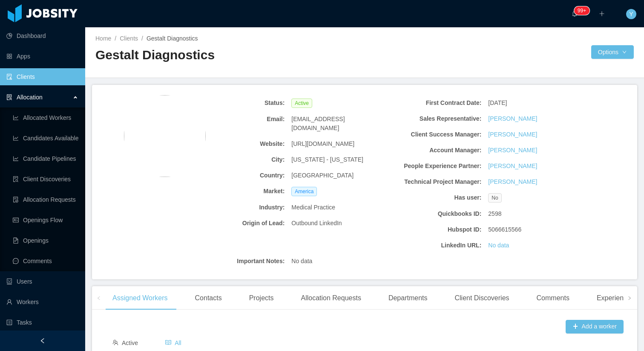 This screenshot has height=351, width=644. What do you see at coordinates (435, 245) in the screenshot?
I see `b: LinkedIn URL:` at bounding box center [435, 245].